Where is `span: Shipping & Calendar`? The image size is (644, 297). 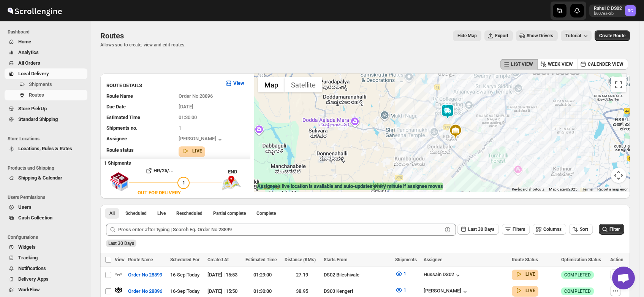
span: Shipping & Calendar is located at coordinates (40, 178).